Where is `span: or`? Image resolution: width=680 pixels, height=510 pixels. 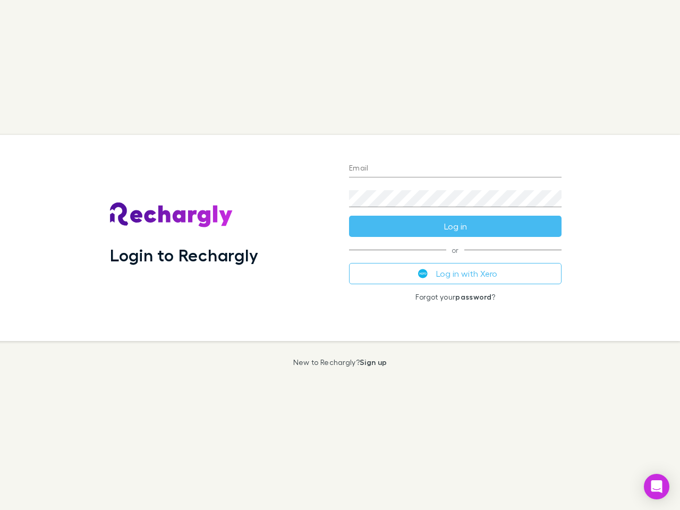
span: or is located at coordinates (456, 250).